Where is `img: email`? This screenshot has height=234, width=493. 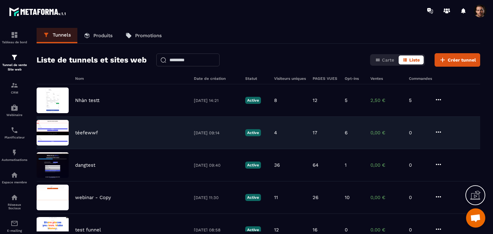
img: email is located at coordinates (14, 224).